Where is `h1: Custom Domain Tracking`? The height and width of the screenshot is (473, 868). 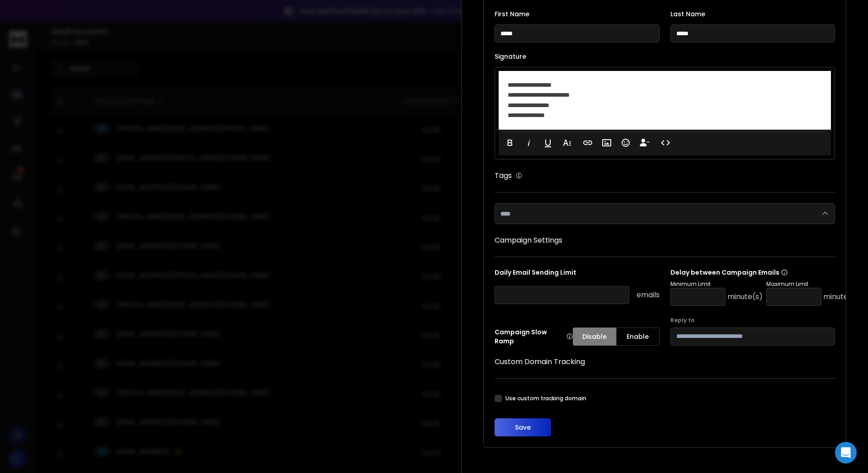
h1: Custom Domain Tracking is located at coordinates (664, 362).